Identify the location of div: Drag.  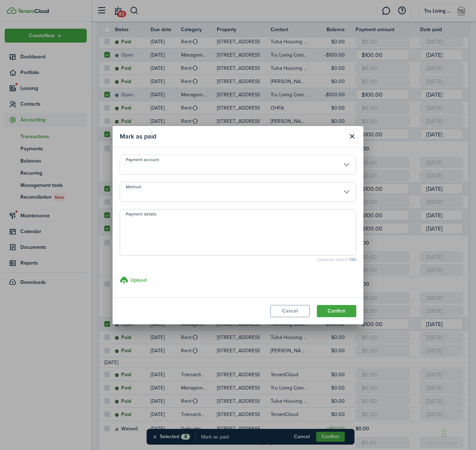
(444, 433).